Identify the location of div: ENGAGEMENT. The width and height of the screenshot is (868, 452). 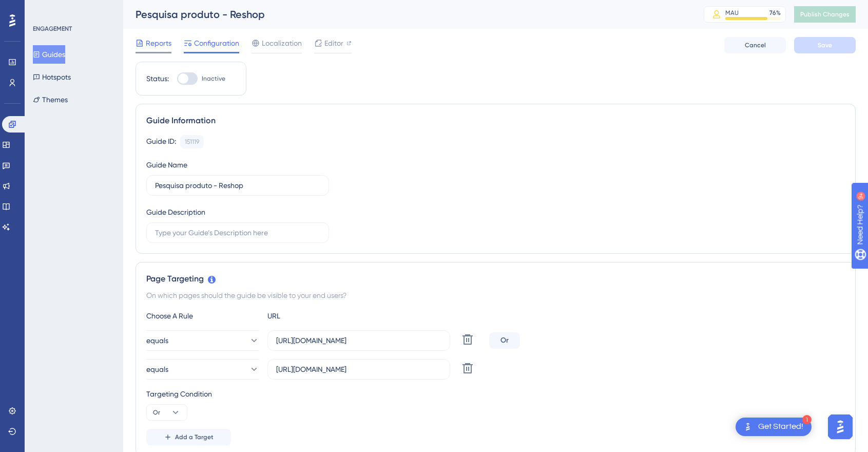
(53, 29).